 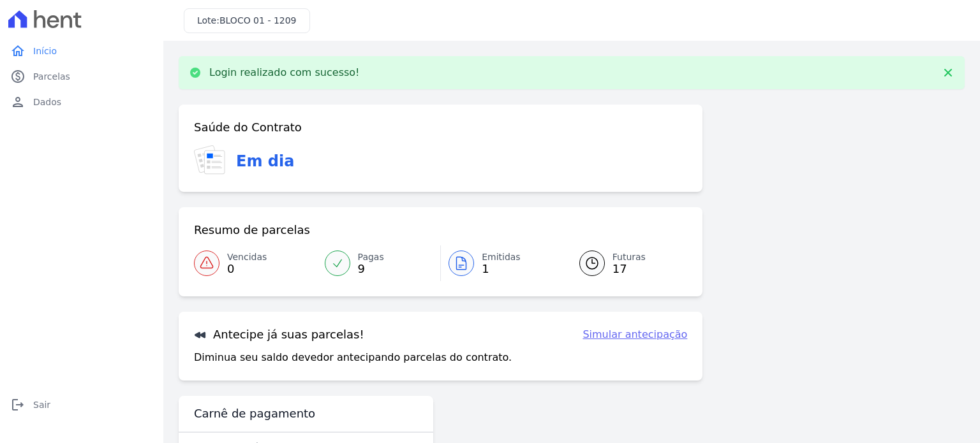 I want to click on span: BLOCO 01 - 1209, so click(x=258, y=20).